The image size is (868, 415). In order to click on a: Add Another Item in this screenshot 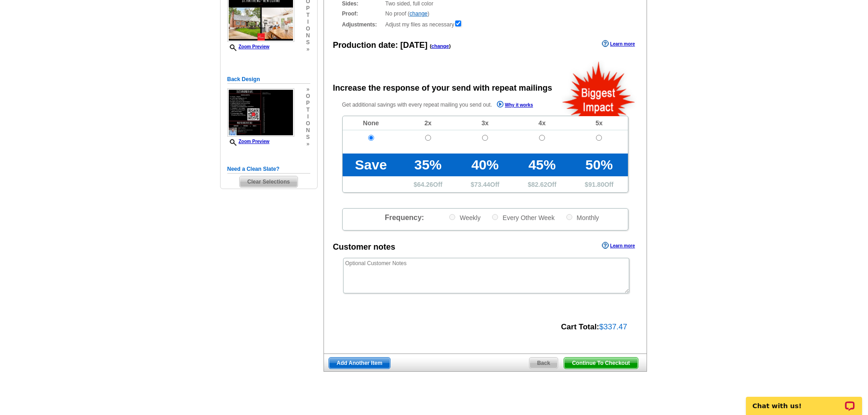, I will do `click(359, 363)`.